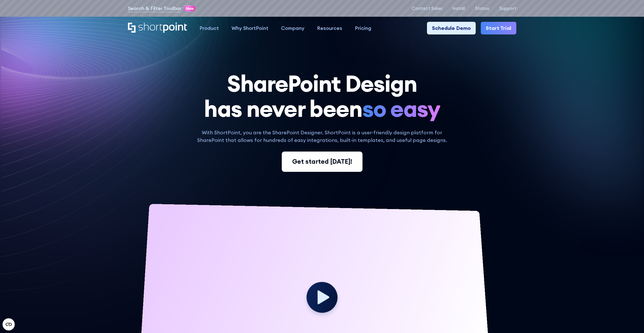 This screenshot has width=644, height=333. What do you see at coordinates (154, 8) in the screenshot?
I see `a: Search & Filter Toolbar` at bounding box center [154, 8].